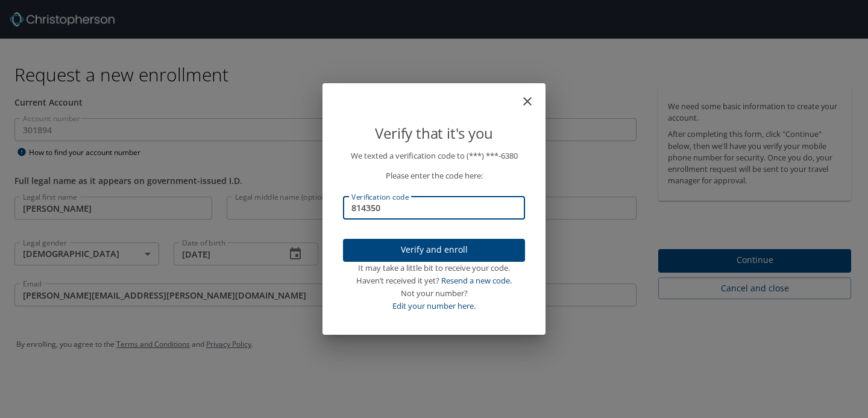 Image resolution: width=868 pixels, height=418 pixels. What do you see at coordinates (533, 95) in the screenshot?
I see `button: close` at bounding box center [533, 95].